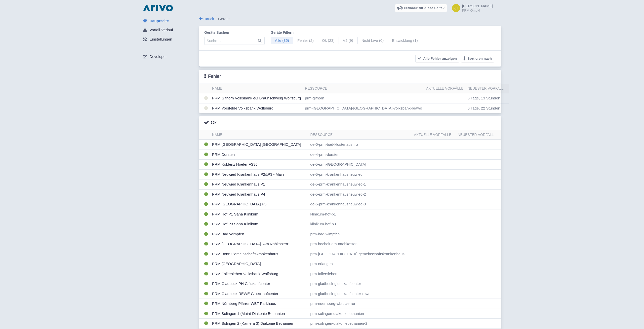 This screenshot has width=644, height=329. What do you see at coordinates (259, 324) in the screenshot?
I see `td: PRM Solingen 2 (Kamera 3) Diakonie Bethanien` at bounding box center [259, 324].